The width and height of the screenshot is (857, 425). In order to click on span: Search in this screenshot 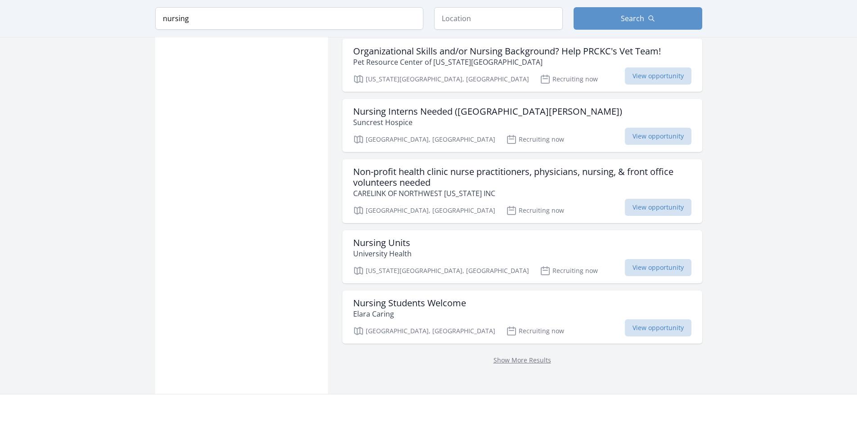, I will do `click(633, 18)`.